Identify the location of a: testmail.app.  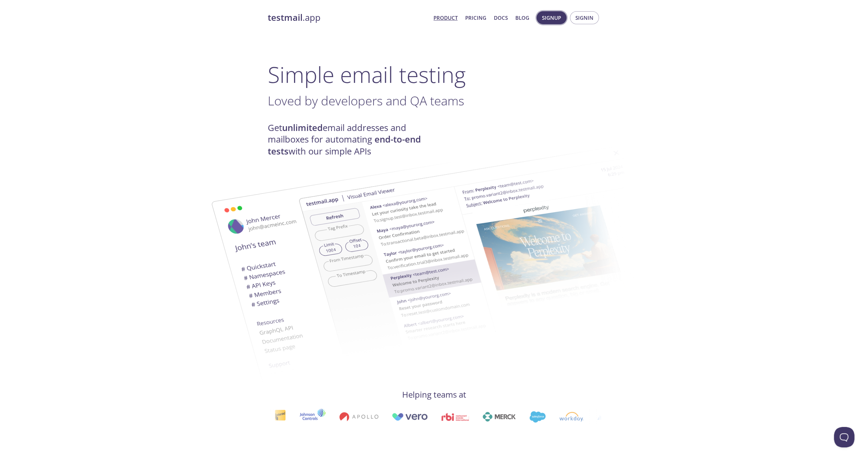
(348, 18).